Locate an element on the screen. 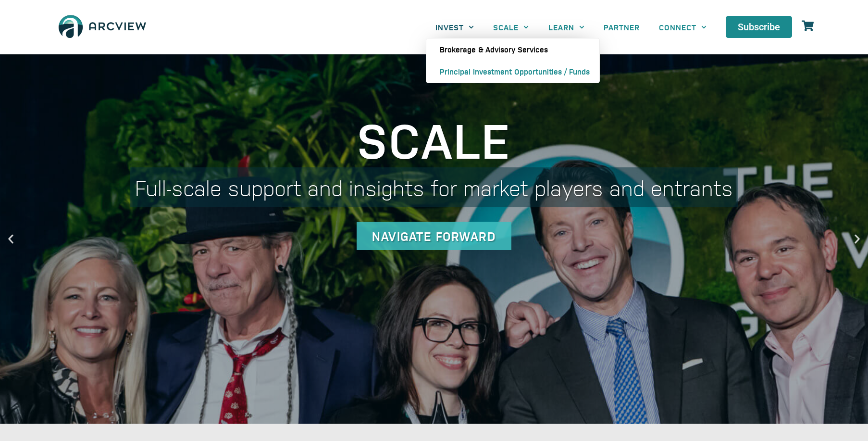  div: Full-scale support and insights for market players and entrants is located at coordinates (434, 187).